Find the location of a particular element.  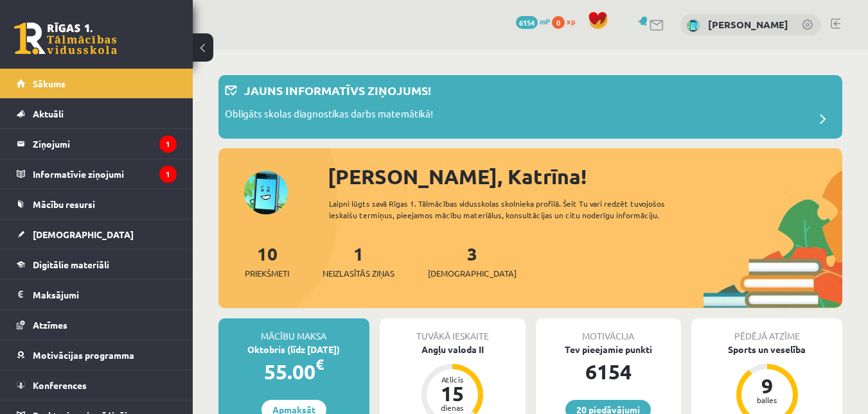

a: 1Neizlasītās ziņas is located at coordinates (358, 261).